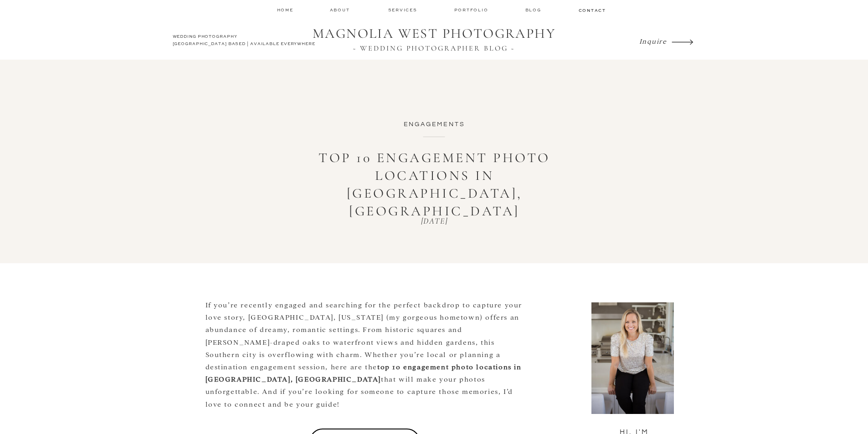  I want to click on a: Inquire, so click(654, 41).